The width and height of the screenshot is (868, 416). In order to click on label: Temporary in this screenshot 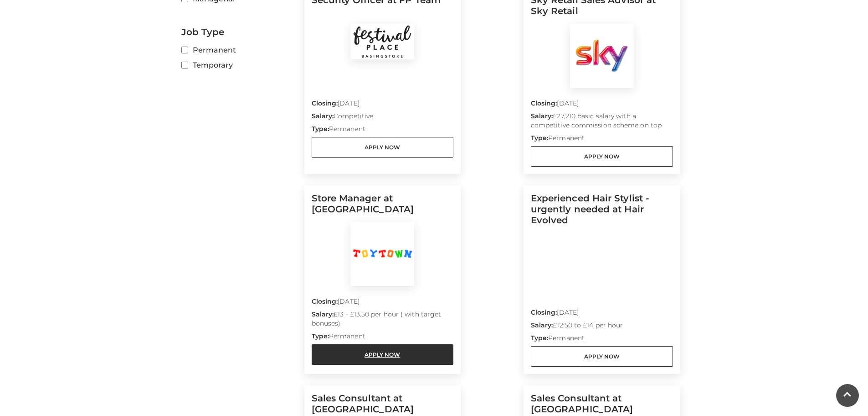, I will do `click(239, 64)`.